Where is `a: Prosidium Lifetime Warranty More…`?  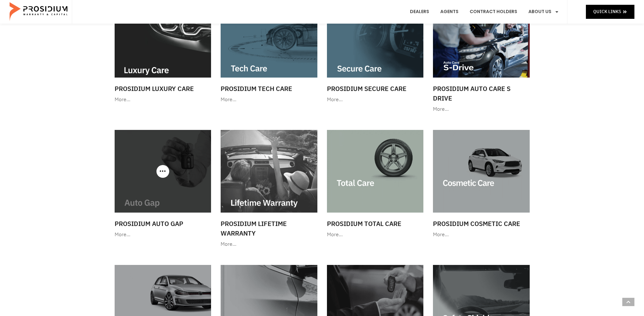 a: Prosidium Lifetime Warranty More… is located at coordinates (269, 190).